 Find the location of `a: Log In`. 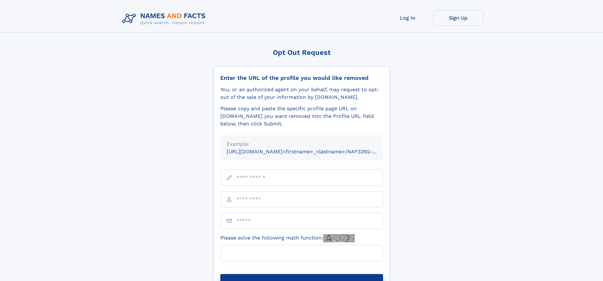

a: Log In is located at coordinates (408, 18).